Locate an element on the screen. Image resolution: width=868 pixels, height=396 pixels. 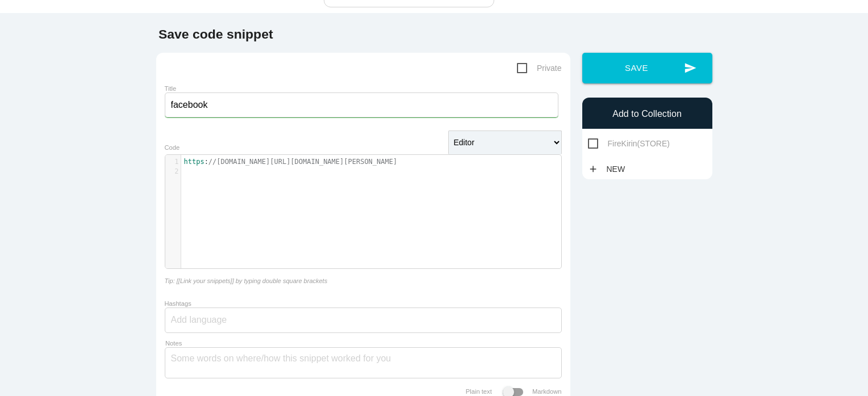
label: Code is located at coordinates (172, 148).